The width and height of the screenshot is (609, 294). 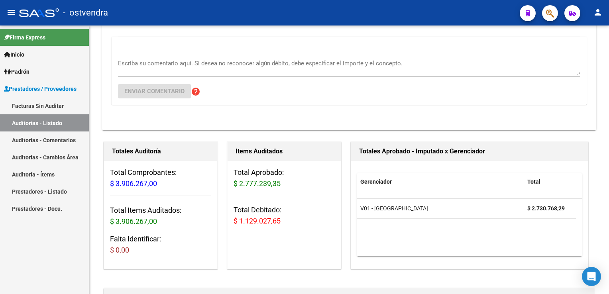 What do you see at coordinates (441, 182) in the screenshot?
I see `datatable-header-cell: Gerenciador` at bounding box center [441, 182].